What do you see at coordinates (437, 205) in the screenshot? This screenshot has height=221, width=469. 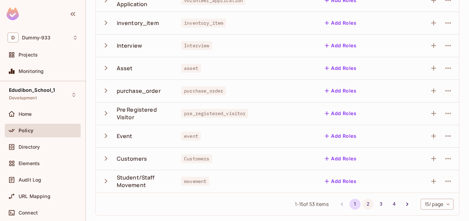 I see `div: 15 / page` at bounding box center [437, 205].